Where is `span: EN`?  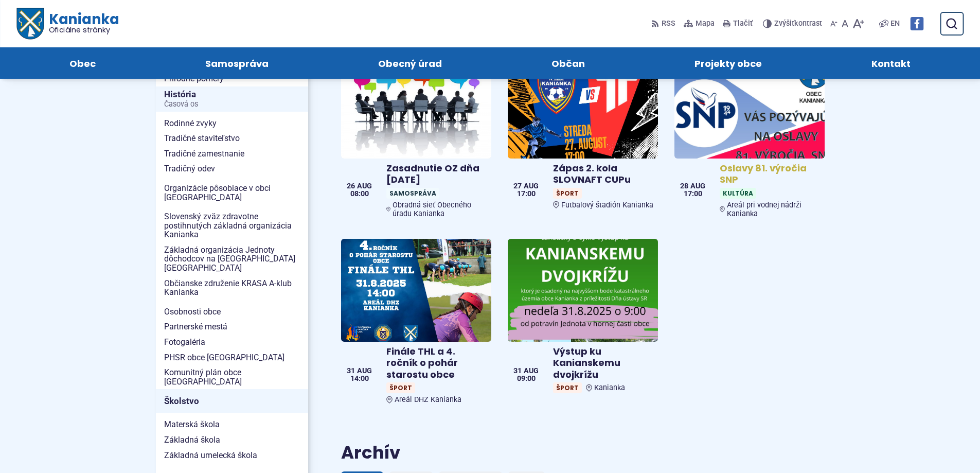 span: EN is located at coordinates (895, 23).